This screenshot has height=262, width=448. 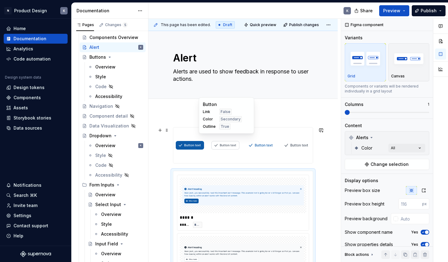 I want to click on button: placeholderGrid, so click(x=365, y=62).